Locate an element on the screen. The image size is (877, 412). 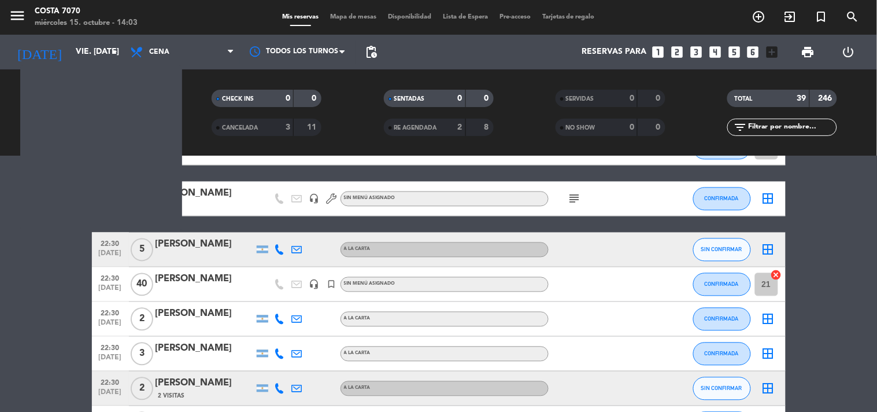
button: menu is located at coordinates (17, 17).